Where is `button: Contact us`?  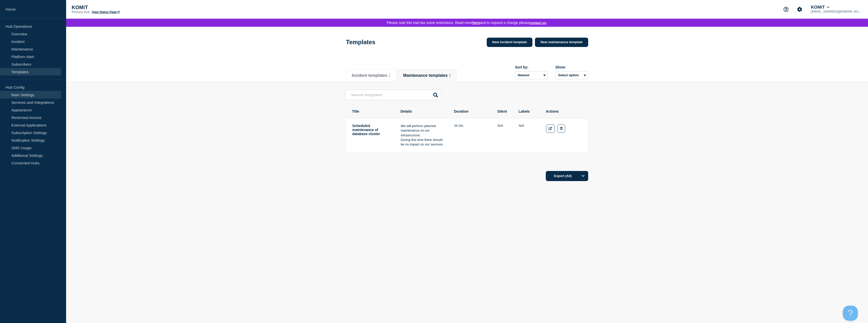 button: Contact us is located at coordinates (537, 23).